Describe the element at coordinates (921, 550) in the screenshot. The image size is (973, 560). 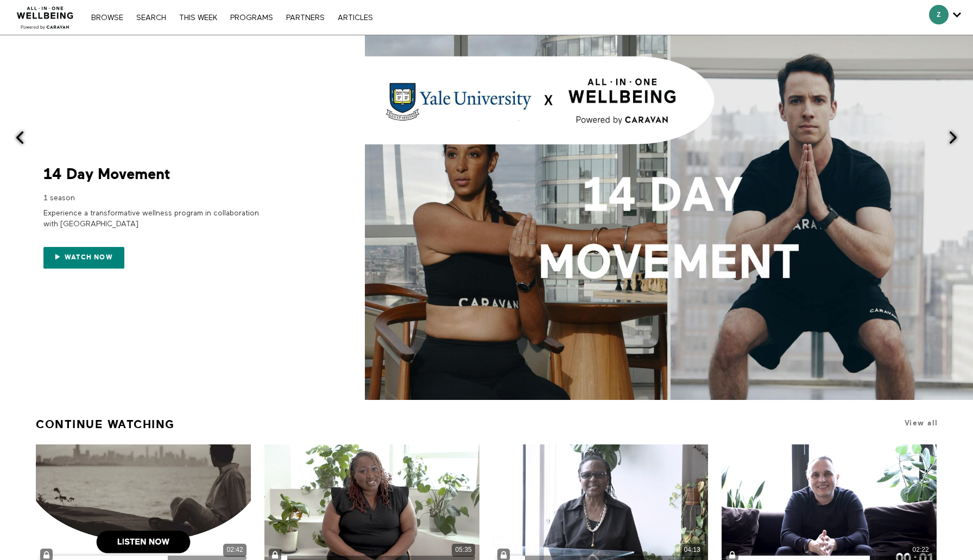
I see `div: 02:22` at that location.